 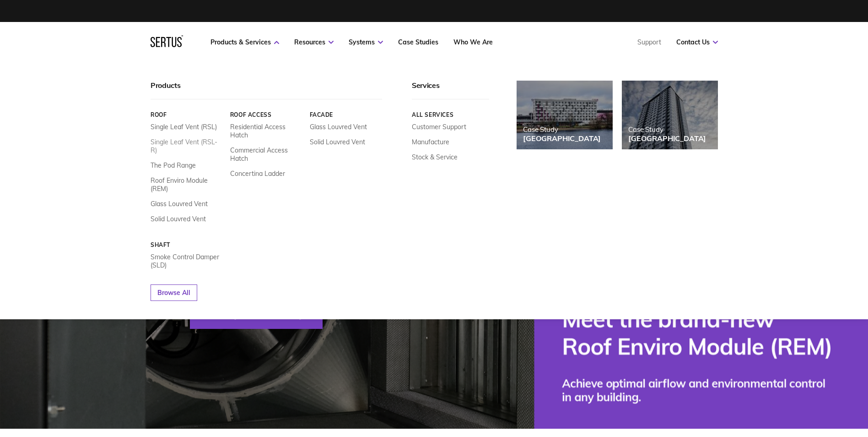 I want to click on a: Contact Us, so click(x=697, y=42).